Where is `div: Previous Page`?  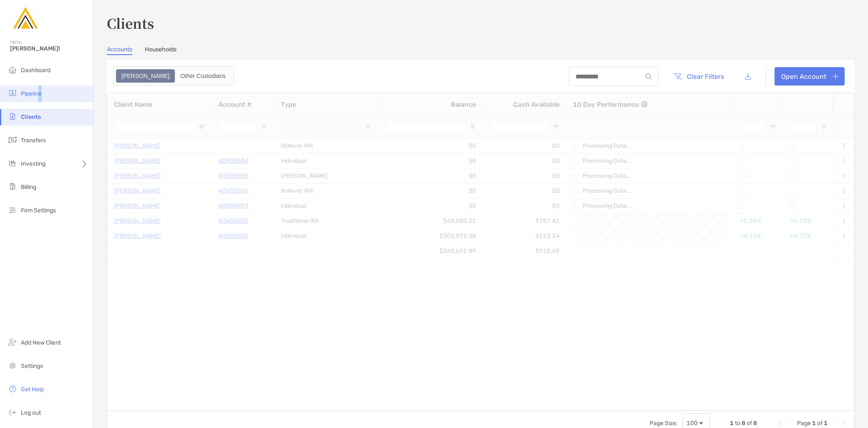
div: Previous Page is located at coordinates (791, 424).